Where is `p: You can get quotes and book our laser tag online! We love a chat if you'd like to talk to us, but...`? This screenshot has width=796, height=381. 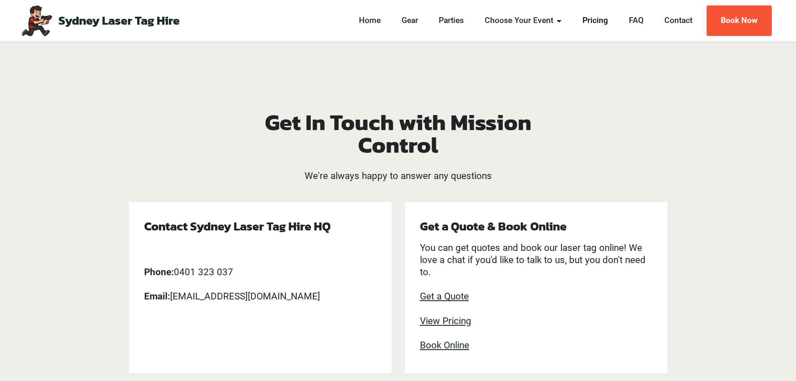
p: You can get quotes and book our laser tag online! We love a chat if you'd like to talk to us, but... is located at coordinates (536, 296).